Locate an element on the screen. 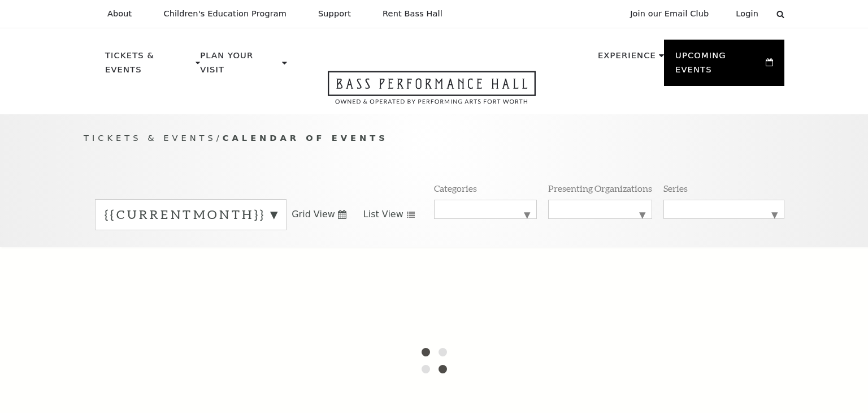 Image resolution: width=868 pixels, height=413 pixels. p: Experience is located at coordinates (627, 59).